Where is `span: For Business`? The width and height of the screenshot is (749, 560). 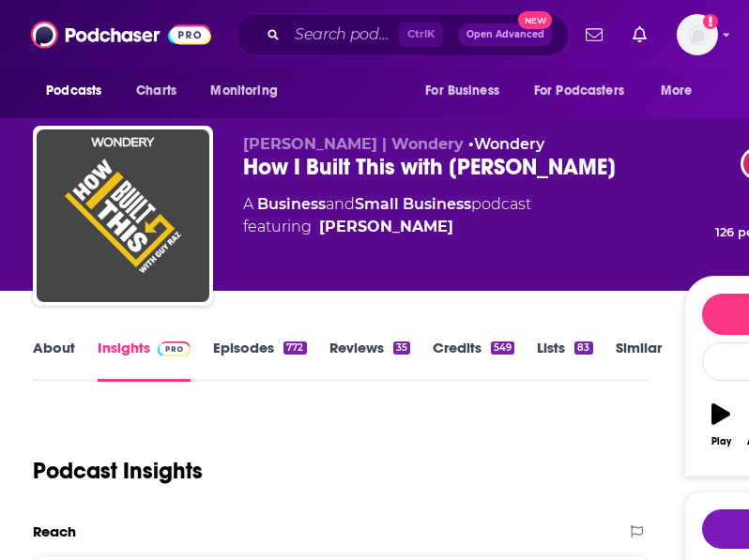
span: For Business is located at coordinates (462, 91).